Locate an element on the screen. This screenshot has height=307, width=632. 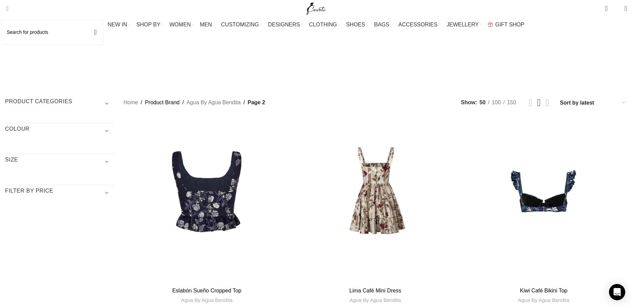
a: BAGS is located at coordinates (382, 25).